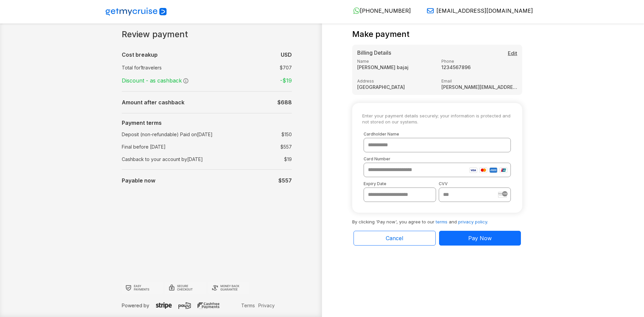 This screenshot has width=644, height=317. What do you see at coordinates (437, 159) in the screenshot?
I see `label: Card Number` at bounding box center [437, 159].